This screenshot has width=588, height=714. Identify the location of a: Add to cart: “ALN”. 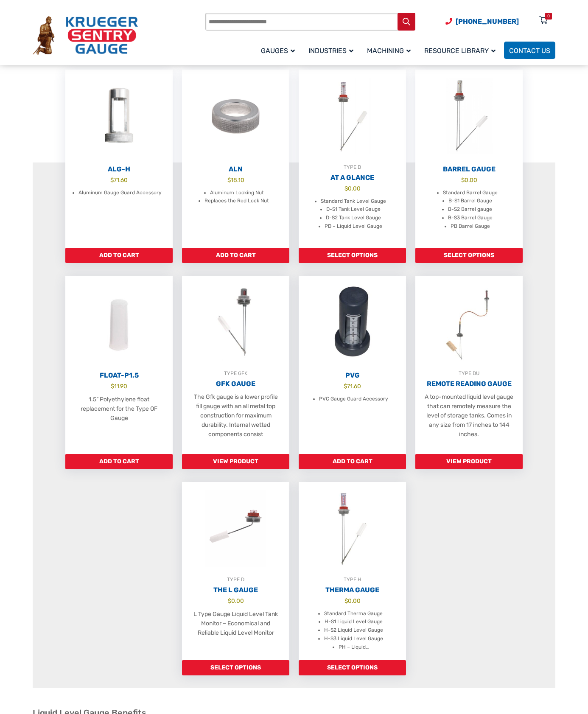
(236, 256).